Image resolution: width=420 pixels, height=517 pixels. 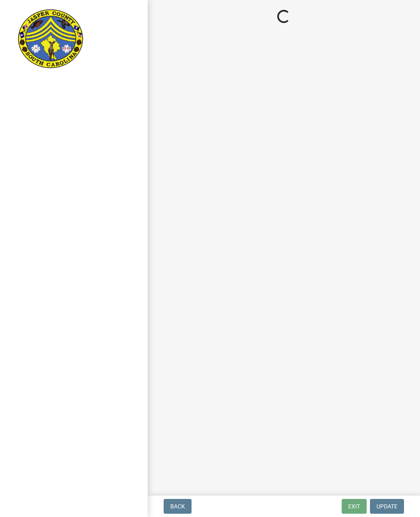 What do you see at coordinates (354, 506) in the screenshot?
I see `button: Exit` at bounding box center [354, 506].